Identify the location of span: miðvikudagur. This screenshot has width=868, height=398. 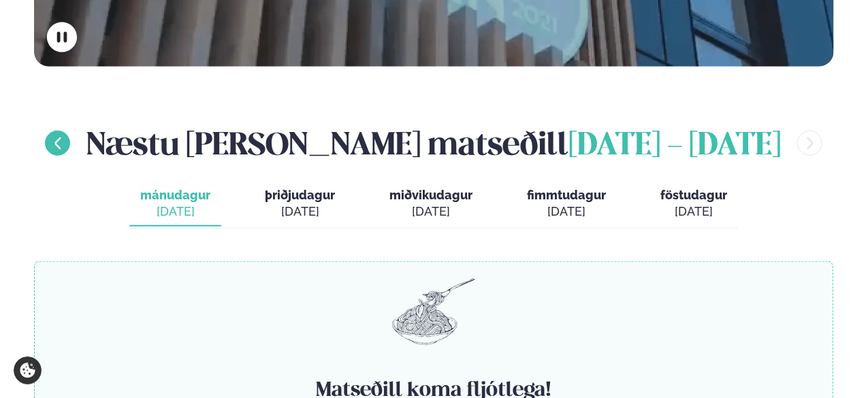
(431, 194).